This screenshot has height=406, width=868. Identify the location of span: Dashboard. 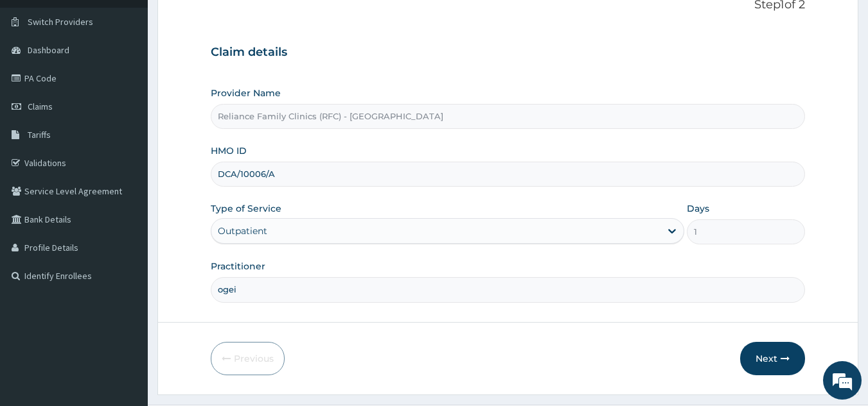
(48, 50).